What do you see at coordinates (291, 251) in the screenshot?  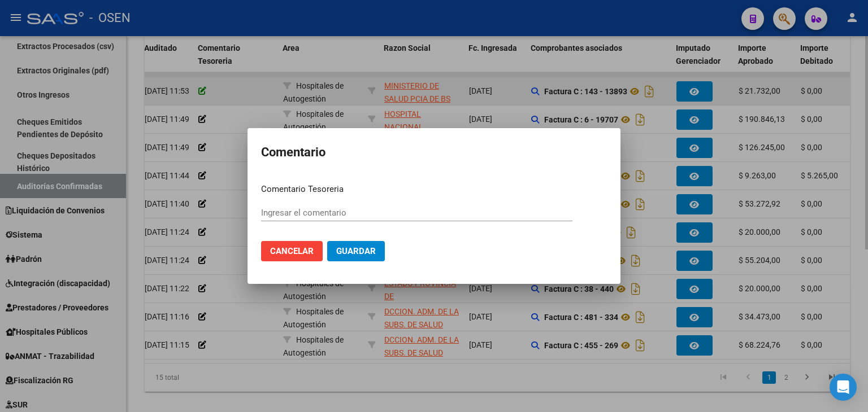 I see `button: Cancelar` at bounding box center [291, 251].